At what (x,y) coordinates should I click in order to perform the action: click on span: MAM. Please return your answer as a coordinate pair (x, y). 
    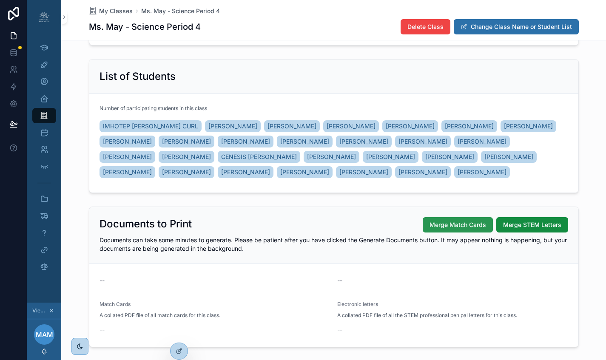
    Looking at the image, I should click on (44, 334).